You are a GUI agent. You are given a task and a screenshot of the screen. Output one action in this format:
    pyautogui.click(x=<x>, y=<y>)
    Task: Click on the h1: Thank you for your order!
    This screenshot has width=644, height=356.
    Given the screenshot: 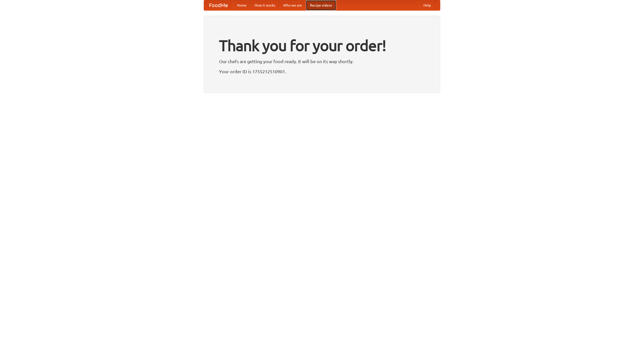 What is the action you would take?
    pyautogui.click(x=322, y=46)
    